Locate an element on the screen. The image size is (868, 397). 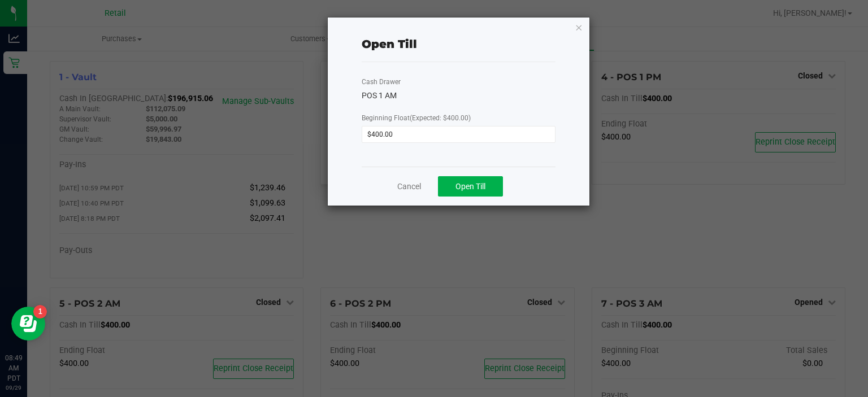
label: Cash Drawer is located at coordinates (381, 82).